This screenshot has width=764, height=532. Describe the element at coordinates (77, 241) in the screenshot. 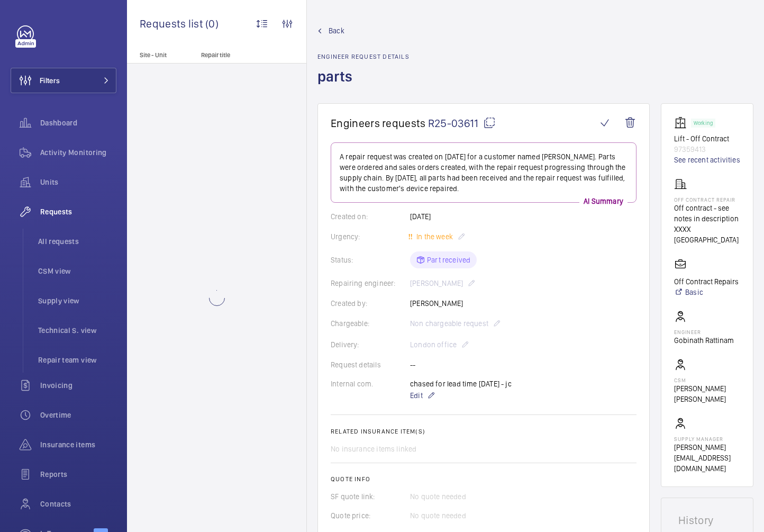

I see `span: All requests` at that location.